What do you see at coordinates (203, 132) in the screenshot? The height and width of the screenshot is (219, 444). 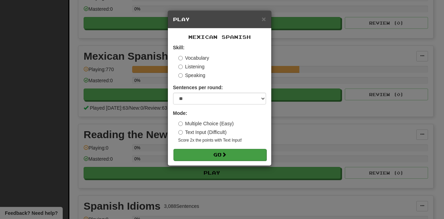 I see `label: Text Input (Difficult)` at bounding box center [203, 132].